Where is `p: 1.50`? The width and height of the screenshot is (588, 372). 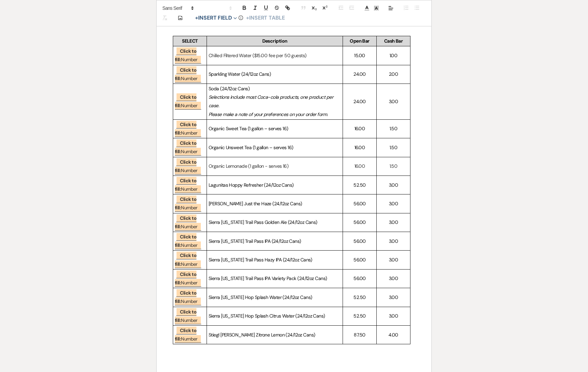 p: 1.50 is located at coordinates (393, 166).